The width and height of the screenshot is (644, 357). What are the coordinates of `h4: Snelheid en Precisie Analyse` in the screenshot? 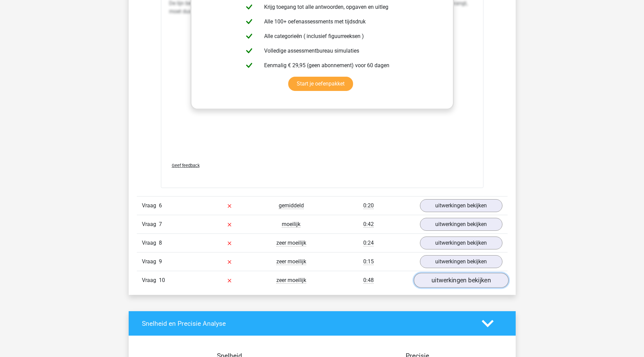 It's located at (306, 323).